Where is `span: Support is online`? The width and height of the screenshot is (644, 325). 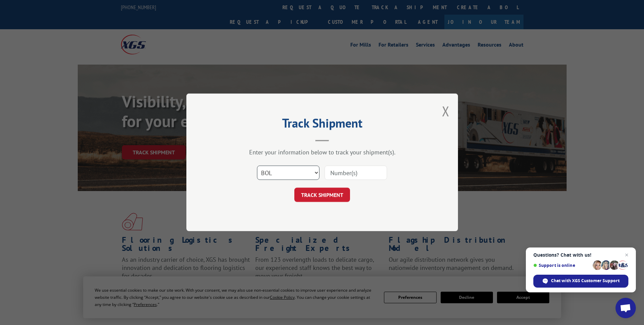
span: Support is online is located at coordinates (562, 265).